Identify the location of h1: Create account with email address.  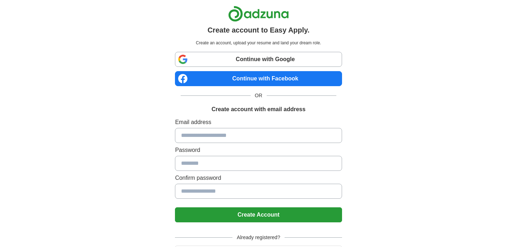
(258, 109).